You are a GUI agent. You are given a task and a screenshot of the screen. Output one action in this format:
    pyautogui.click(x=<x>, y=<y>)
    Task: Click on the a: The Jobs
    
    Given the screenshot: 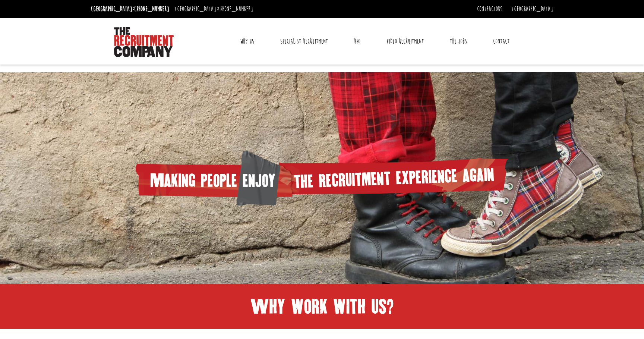 What is the action you would take?
    pyautogui.click(x=459, y=41)
    